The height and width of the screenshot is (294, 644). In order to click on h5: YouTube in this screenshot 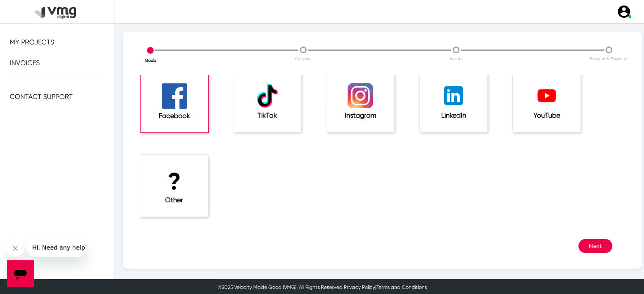, I will do `click(547, 115)`.